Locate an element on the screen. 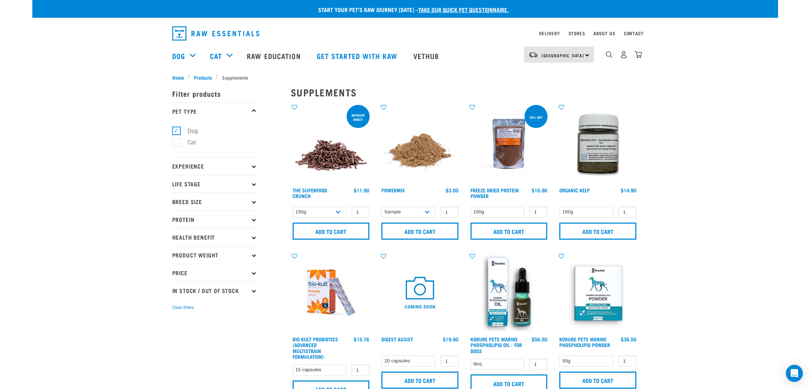 This screenshot has width=810, height=389. img: FD Protein Powder is located at coordinates (509, 144).